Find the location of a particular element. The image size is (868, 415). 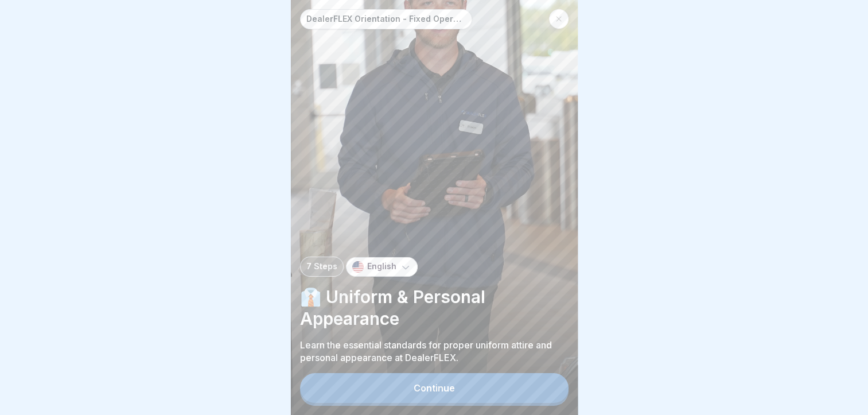

p: 👔 Uniform & Personal Appearance is located at coordinates (435, 307).